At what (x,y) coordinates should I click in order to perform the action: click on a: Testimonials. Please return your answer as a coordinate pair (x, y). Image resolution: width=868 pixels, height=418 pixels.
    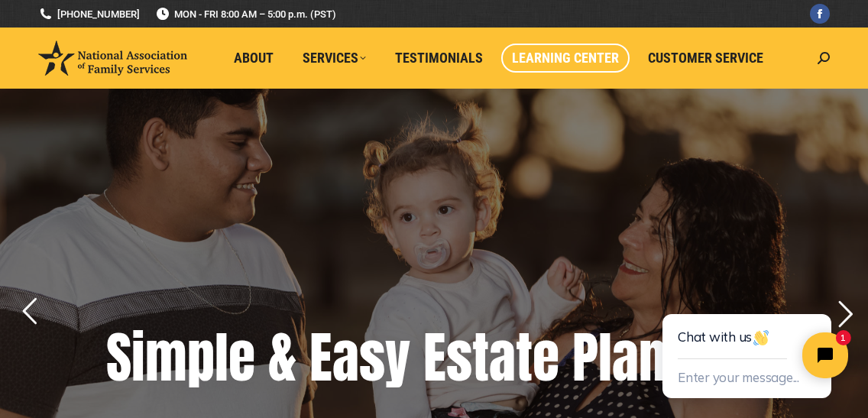
    Looking at the image, I should click on (439, 58).